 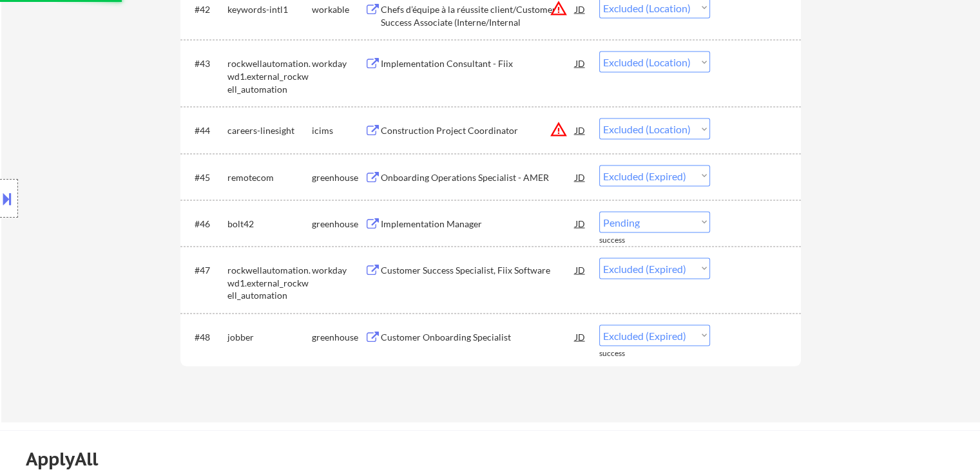 I want to click on div: ApplyAll, so click(x=69, y=460).